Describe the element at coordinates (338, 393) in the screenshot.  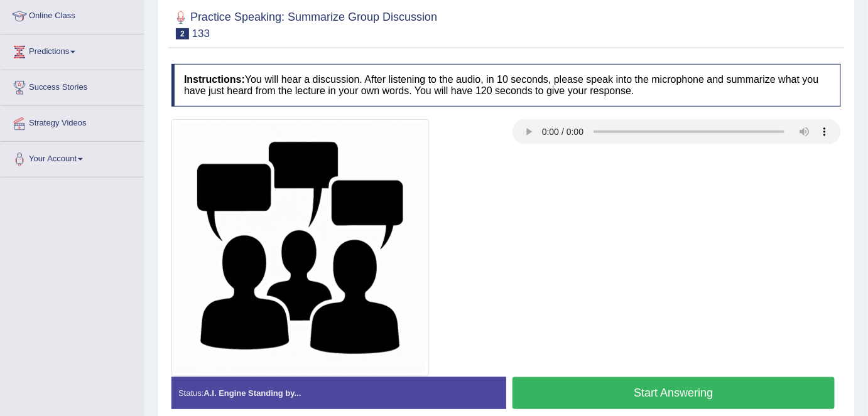
I see `div: Status:` at that location.